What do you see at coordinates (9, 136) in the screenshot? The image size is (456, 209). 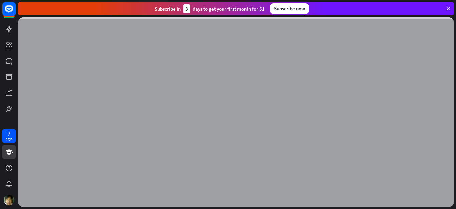 I see `a: 7 days` at bounding box center [9, 136].